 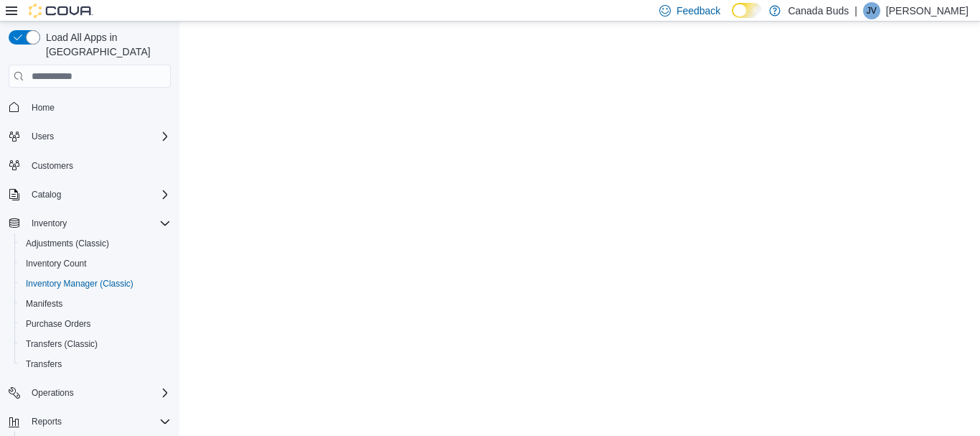 What do you see at coordinates (61, 344) in the screenshot?
I see `a: Transfers (Classic)` at bounding box center [61, 344].